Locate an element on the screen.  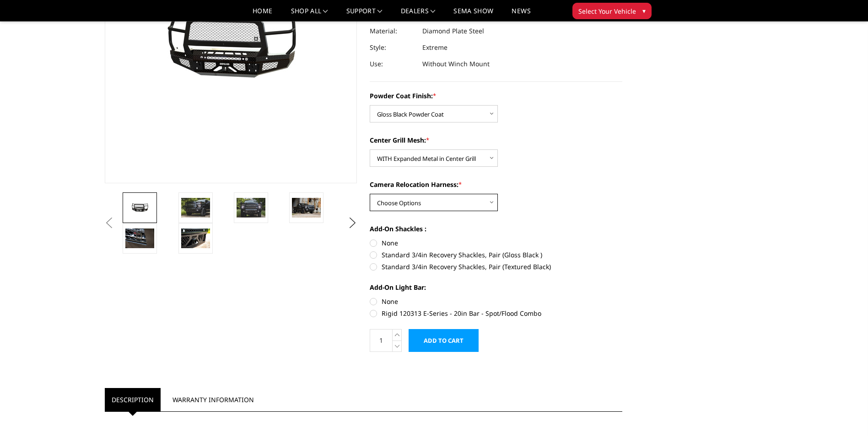
dt: Style: is located at coordinates (393, 48).